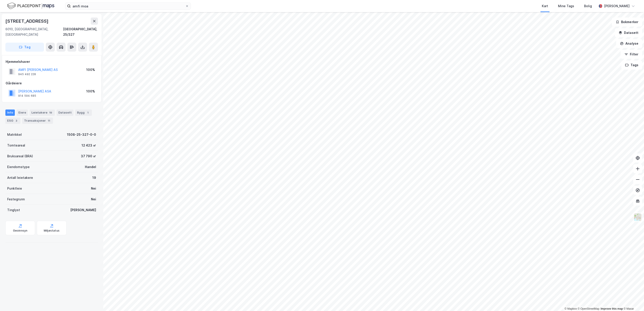  Describe the element at coordinates (566, 6) in the screenshot. I see `div: Mine Tags` at that location.